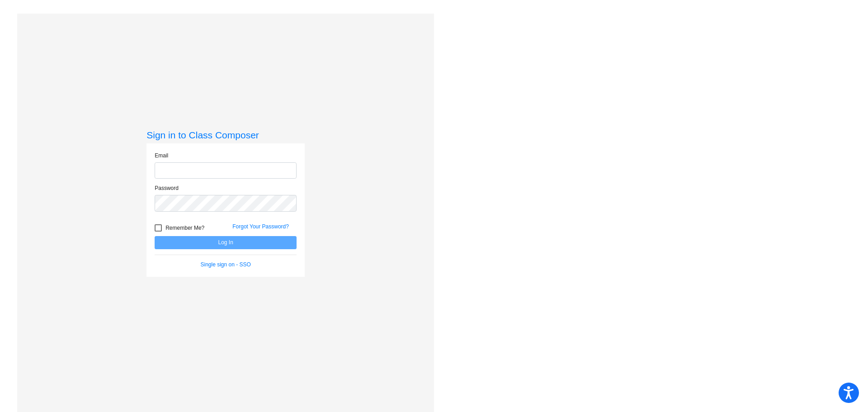  I want to click on h3: Sign in to Class Composer, so click(226, 135).